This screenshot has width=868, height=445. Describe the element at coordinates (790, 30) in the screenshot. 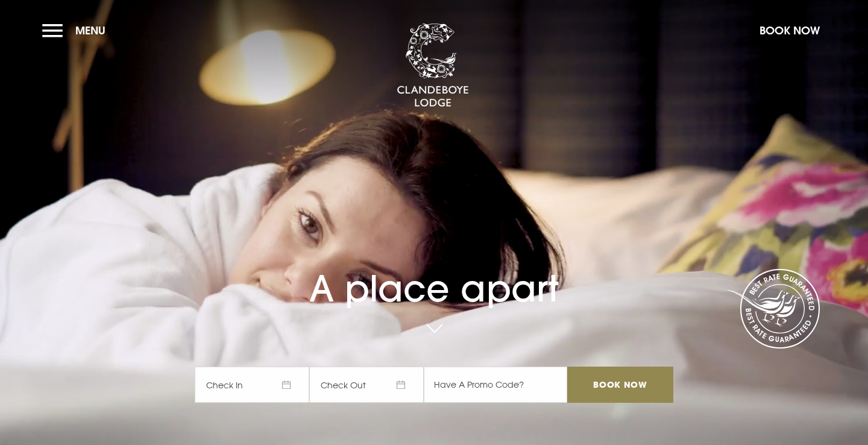

I see `button: Book Now` at that location.